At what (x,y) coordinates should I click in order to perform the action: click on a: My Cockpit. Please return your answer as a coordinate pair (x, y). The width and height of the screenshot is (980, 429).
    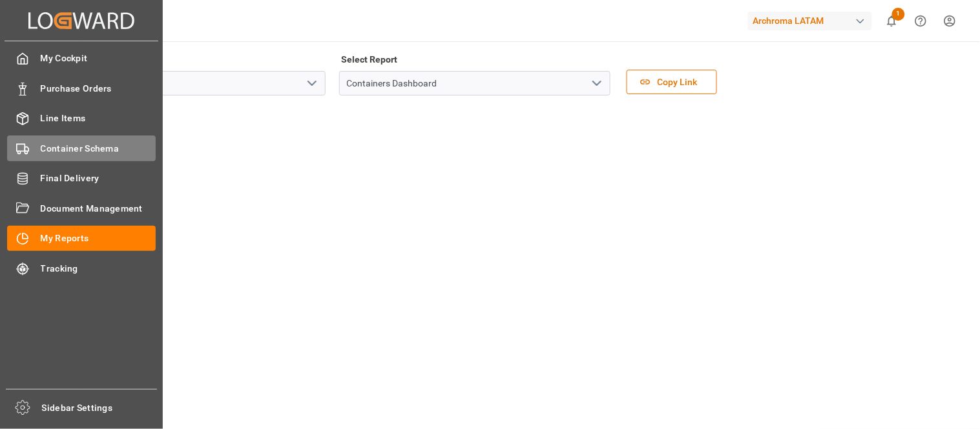
    Looking at the image, I should click on (82, 58).